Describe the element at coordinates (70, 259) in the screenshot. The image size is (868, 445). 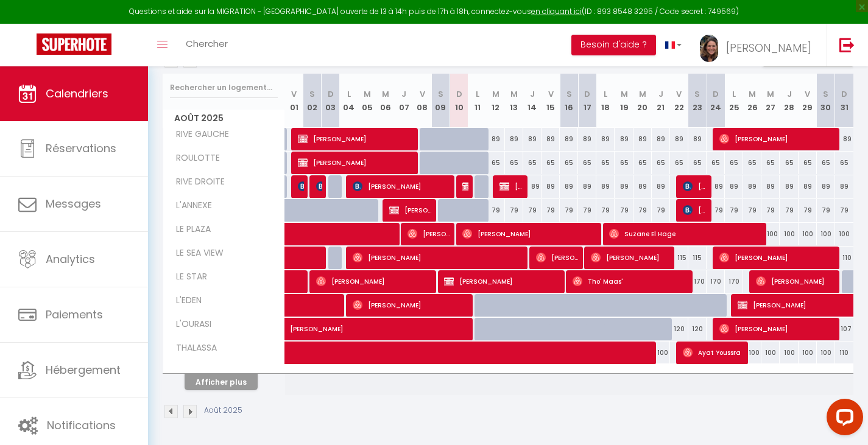
I see `span: Analytics` at that location.